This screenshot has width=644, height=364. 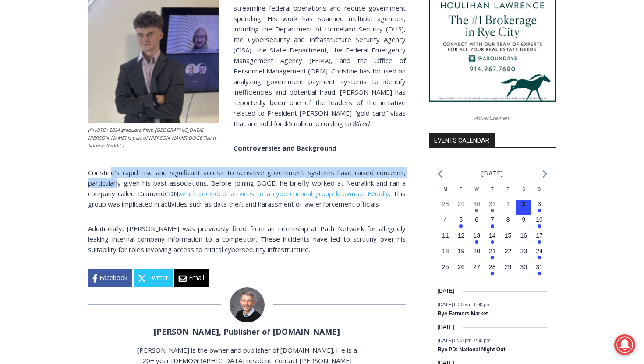 I want to click on button: 10 Has events, so click(x=539, y=223).